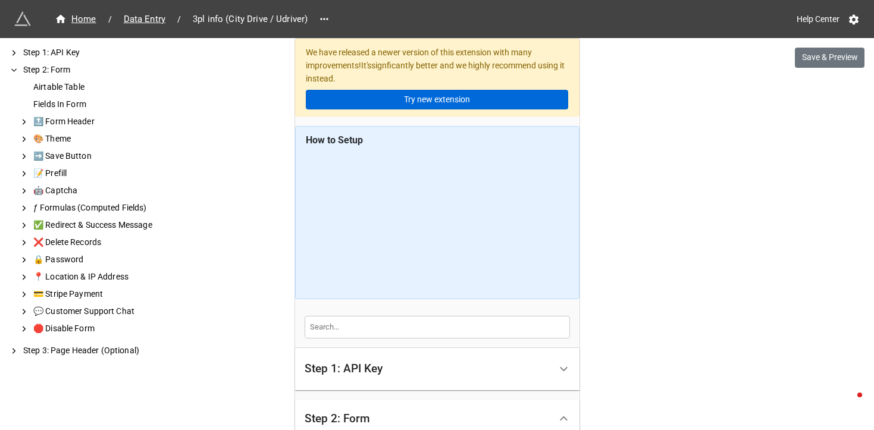 The width and height of the screenshot is (874, 430). I want to click on div: 📝 Prefill, so click(111, 173).